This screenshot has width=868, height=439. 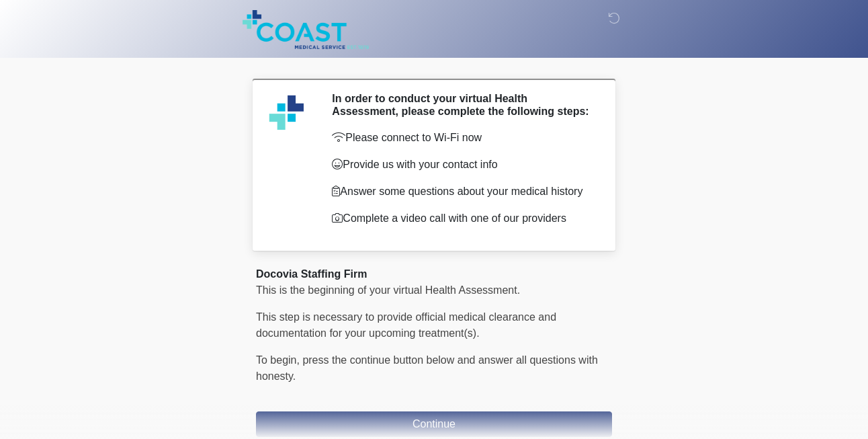 I want to click on div: Docovia Staffing Firm, so click(x=434, y=274).